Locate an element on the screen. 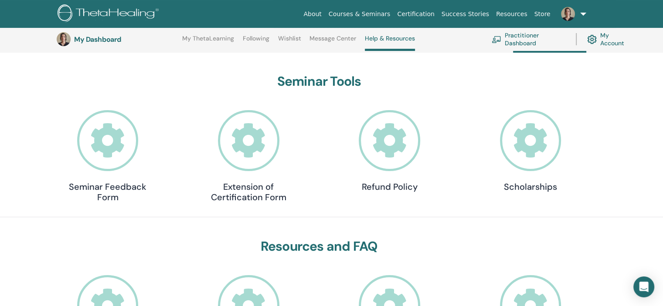 Image resolution: width=663 pixels, height=306 pixels. div: Open Intercom Messenger is located at coordinates (644, 287).